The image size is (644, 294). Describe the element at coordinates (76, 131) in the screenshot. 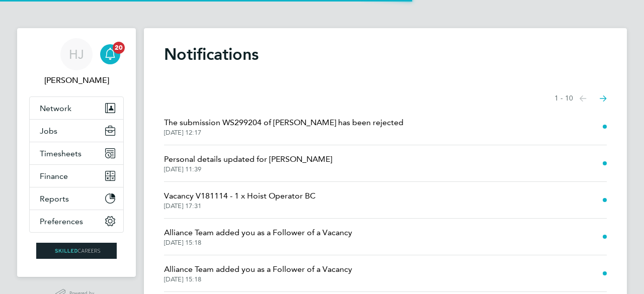

I see `button: Jobs` at that location.